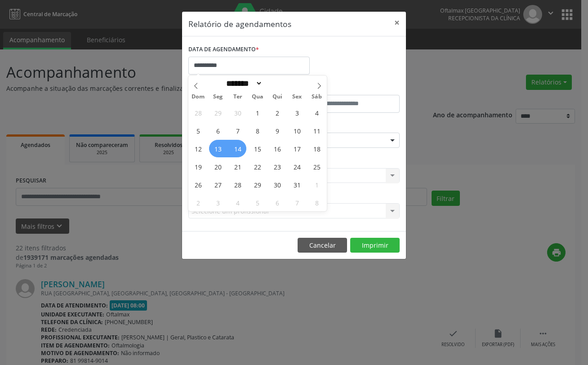 The height and width of the screenshot is (365, 588). Describe the element at coordinates (277, 184) in the screenshot. I see `span: Outubro 30, 2025` at that location.